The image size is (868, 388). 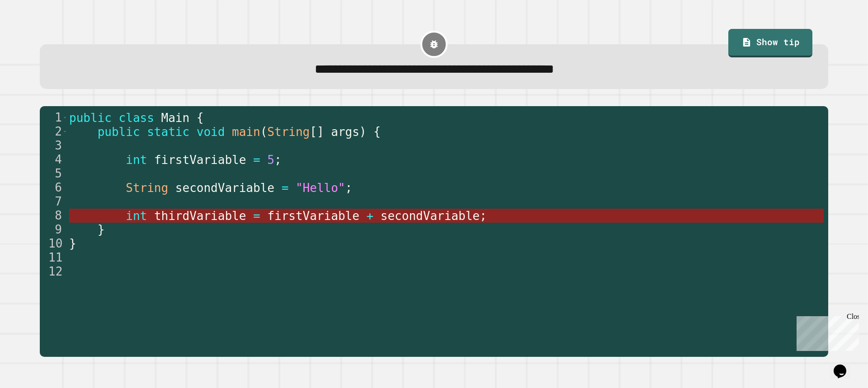 I want to click on span: class, so click(x=136, y=118).